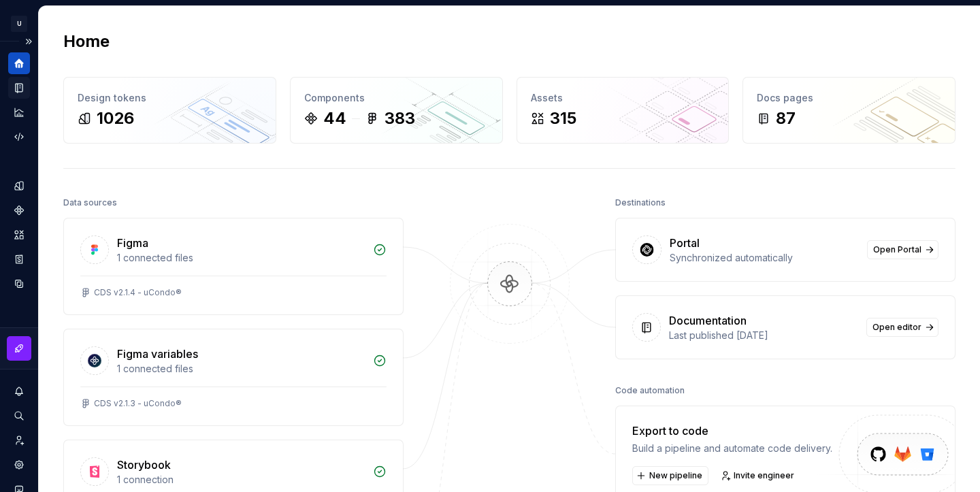 This screenshot has height=492, width=980. I want to click on div: Portal, so click(684, 243).